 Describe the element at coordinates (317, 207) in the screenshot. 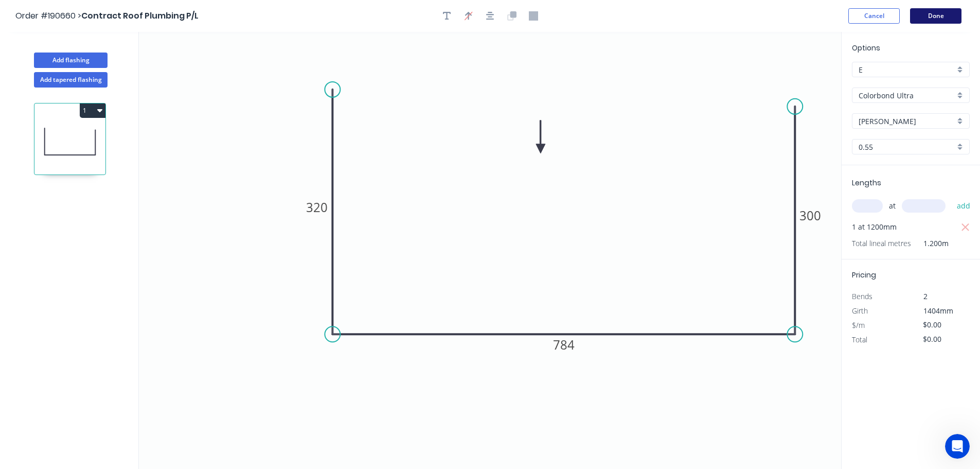

I see `tspan: 320` at that location.